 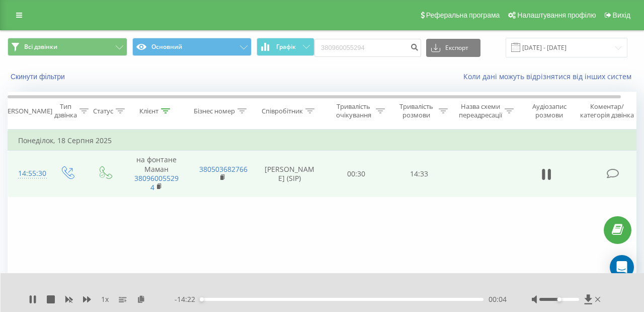 What do you see at coordinates (285, 47) in the screenshot?
I see `button: Графік` at bounding box center [285, 47].